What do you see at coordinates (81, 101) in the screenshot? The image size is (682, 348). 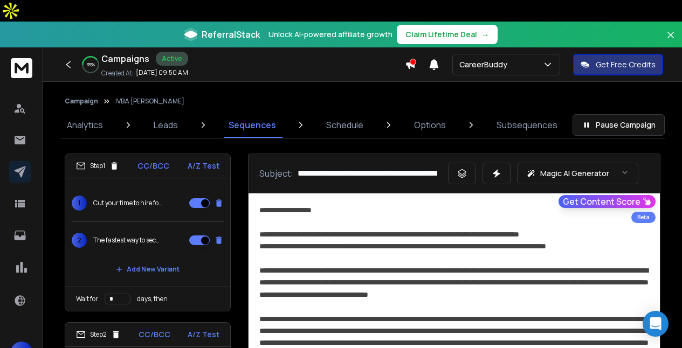 I see `button: Campaign` at bounding box center [81, 101].